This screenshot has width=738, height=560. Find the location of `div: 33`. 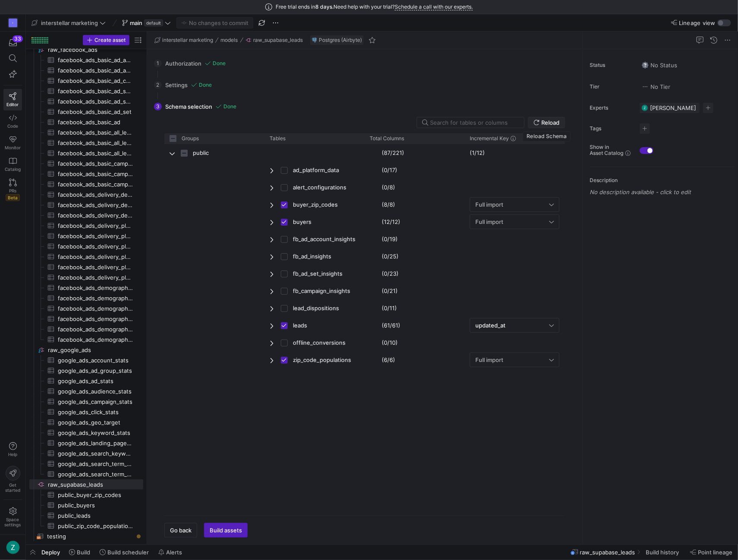

div: 33 is located at coordinates (18, 39).